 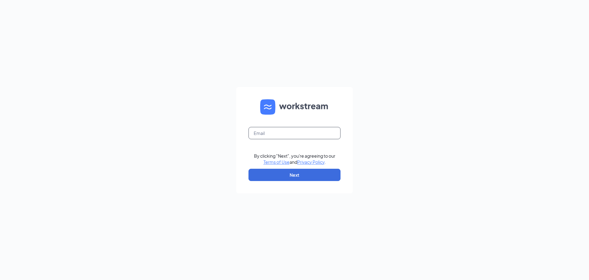 I want to click on button: Next, so click(x=295, y=175).